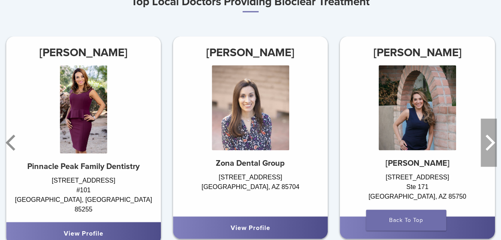 The image size is (501, 240). What do you see at coordinates (12, 143) in the screenshot?
I see `button: Previous` at bounding box center [12, 143].